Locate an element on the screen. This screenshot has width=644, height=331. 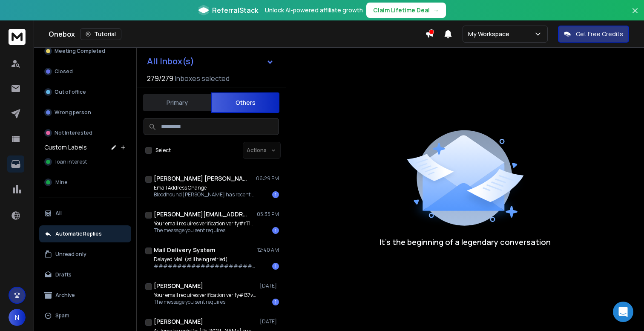
p: Unlock AI-powered affiliate growth is located at coordinates (314, 10).